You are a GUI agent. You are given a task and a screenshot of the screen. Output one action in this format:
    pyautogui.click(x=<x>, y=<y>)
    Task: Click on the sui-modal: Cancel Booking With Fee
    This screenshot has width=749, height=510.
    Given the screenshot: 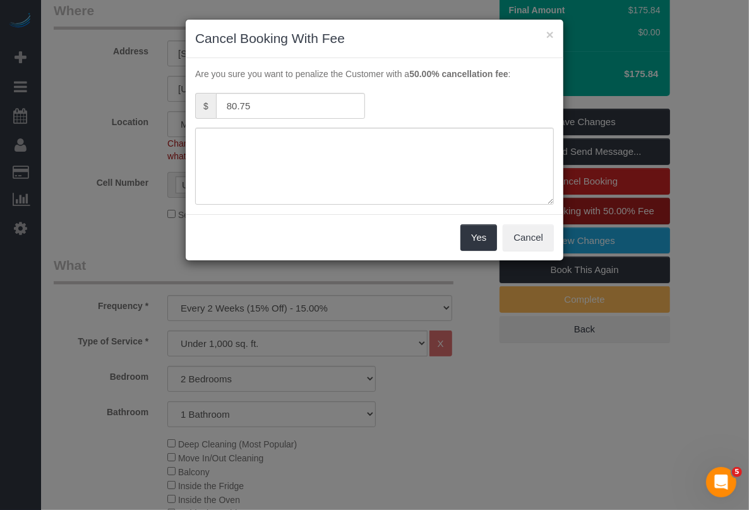 What is the action you would take?
    pyautogui.click(x=374, y=140)
    